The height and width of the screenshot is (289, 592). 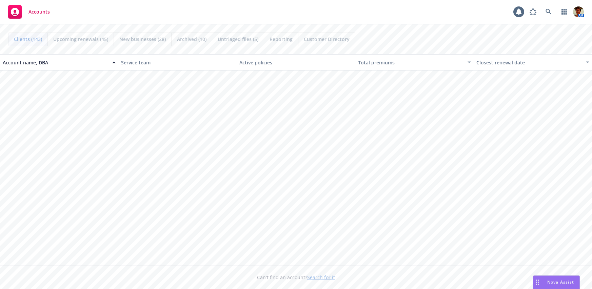 What do you see at coordinates (556, 282) in the screenshot?
I see `button: Nova Assist` at bounding box center [556, 282].